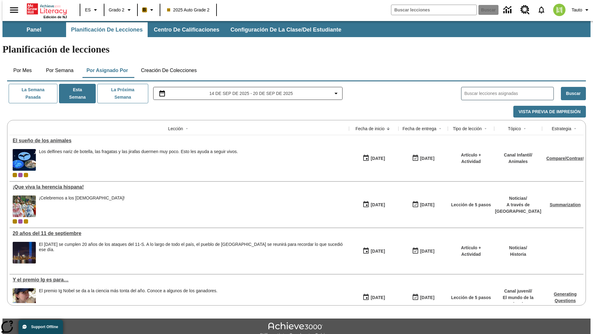  Describe the element at coordinates (423, 158) in the screenshot. I see `button: 09/19/25: Último día en que podrá accederse la lección` at that location.